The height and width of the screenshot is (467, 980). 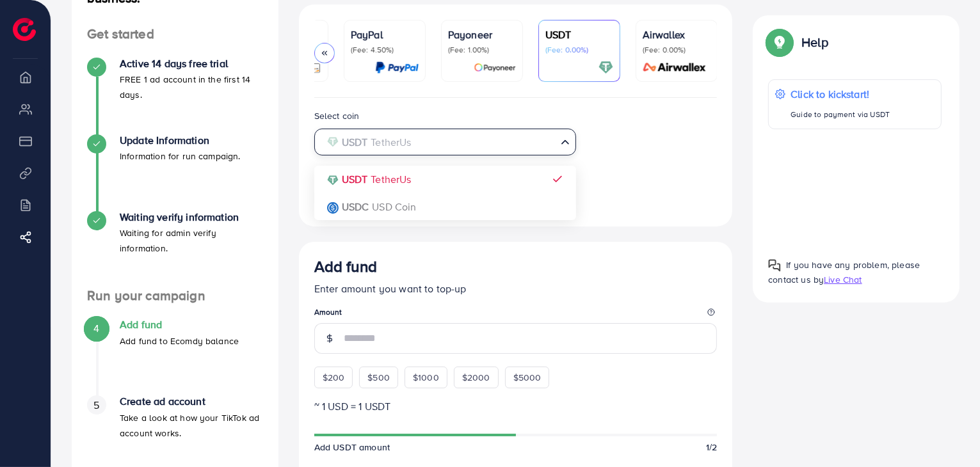 I want to click on h4: Add fund, so click(x=179, y=325).